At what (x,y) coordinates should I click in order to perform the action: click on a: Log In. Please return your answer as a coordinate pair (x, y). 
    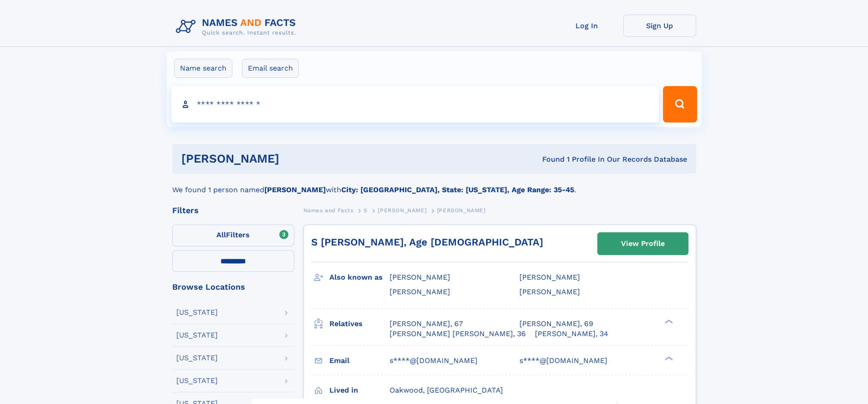
    Looking at the image, I should click on (587, 26).